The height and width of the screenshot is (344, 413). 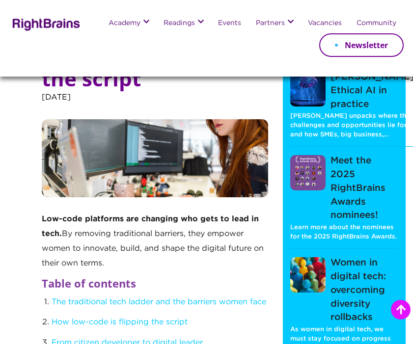 What do you see at coordinates (344, 188) in the screenshot?
I see `a: Meet the 2025 RightBrains Awards nominees!` at bounding box center [344, 188].